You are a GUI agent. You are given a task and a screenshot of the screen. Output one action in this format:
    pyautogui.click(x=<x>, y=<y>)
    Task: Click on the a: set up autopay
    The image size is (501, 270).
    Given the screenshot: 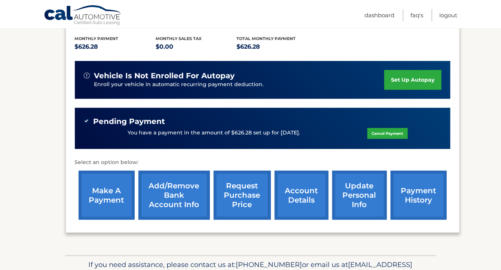 What is the action you would take?
    pyautogui.click(x=413, y=80)
    